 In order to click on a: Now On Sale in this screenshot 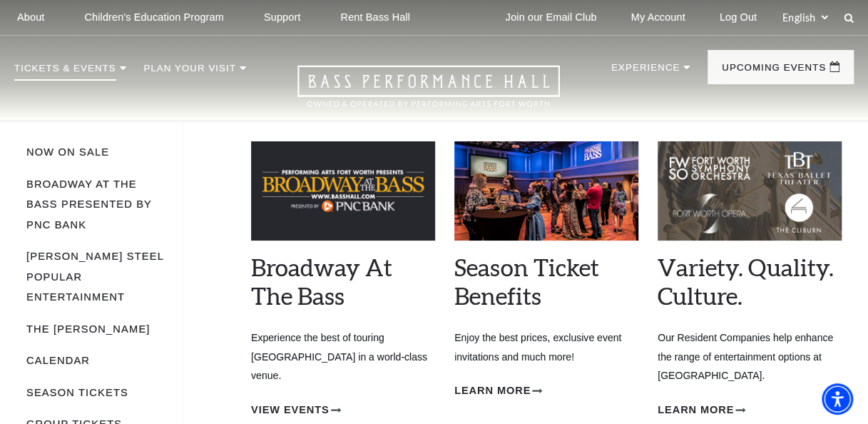, I will do `click(67, 152)`.